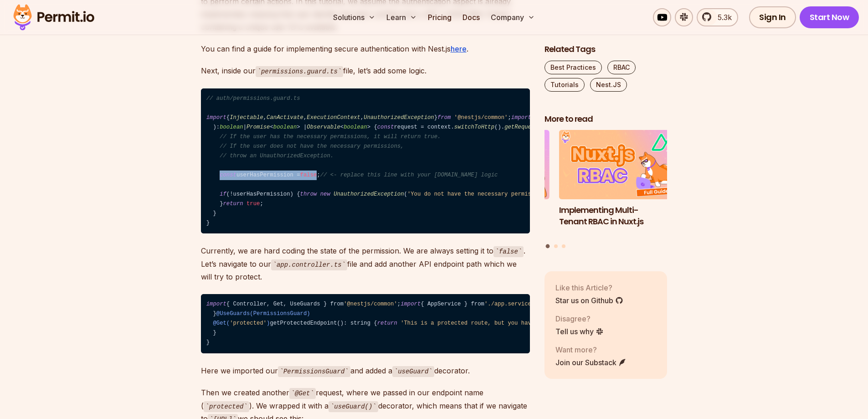  What do you see at coordinates (241, 324) in the screenshot?
I see `span: @Get( )` at bounding box center [241, 324].